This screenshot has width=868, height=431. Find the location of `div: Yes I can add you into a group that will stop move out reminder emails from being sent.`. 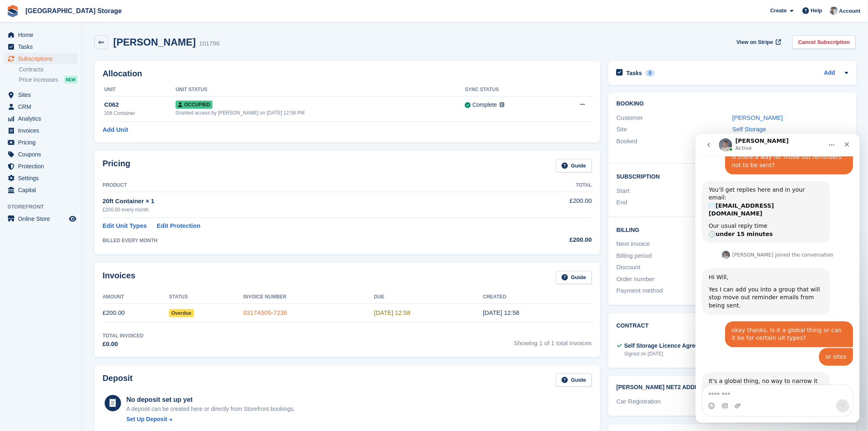

div: Yes I can add you into a group that will stop move out reminder emails from being sent. is located at coordinates (71, 164).